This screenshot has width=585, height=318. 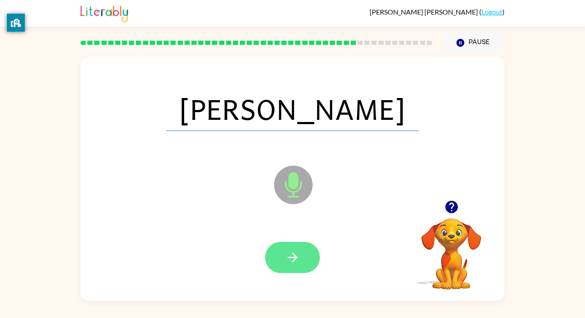 I want to click on button: privacy banner, so click(x=16, y=23).